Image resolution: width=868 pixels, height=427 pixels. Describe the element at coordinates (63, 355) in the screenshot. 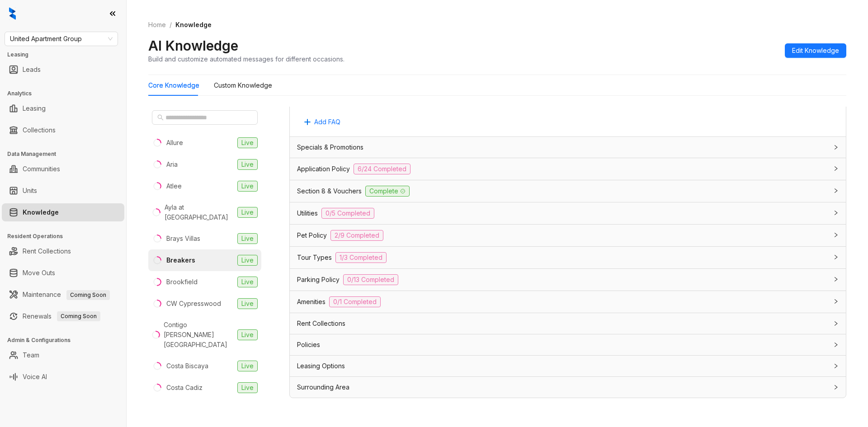

I see `li: Team` at that location.